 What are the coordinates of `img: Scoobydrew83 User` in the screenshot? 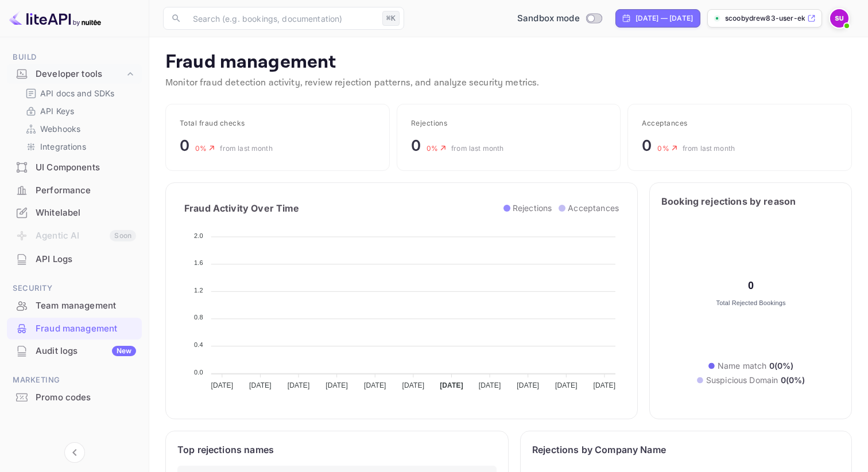 It's located at (839, 18).